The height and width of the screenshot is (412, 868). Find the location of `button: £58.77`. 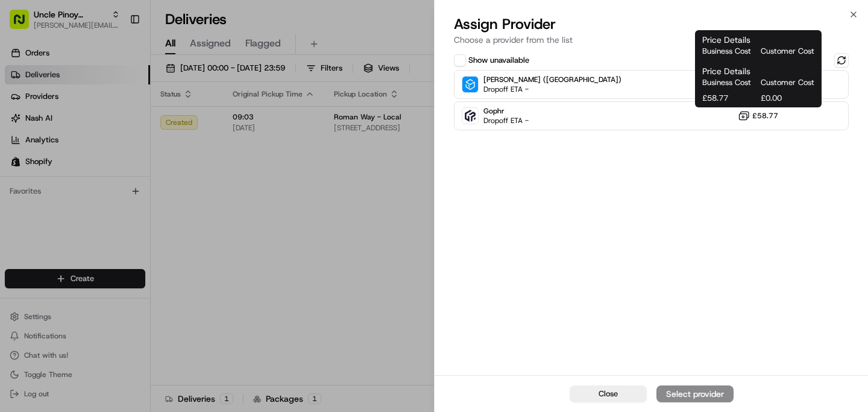

button: £58.77 is located at coordinates (758, 116).